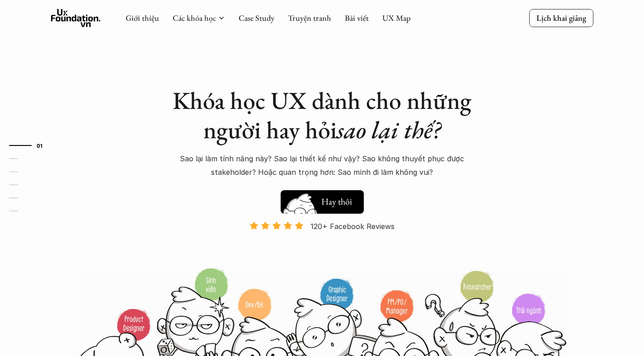  What do you see at coordinates (396, 17) in the screenshot?
I see `a: UX Map` at bounding box center [396, 17].